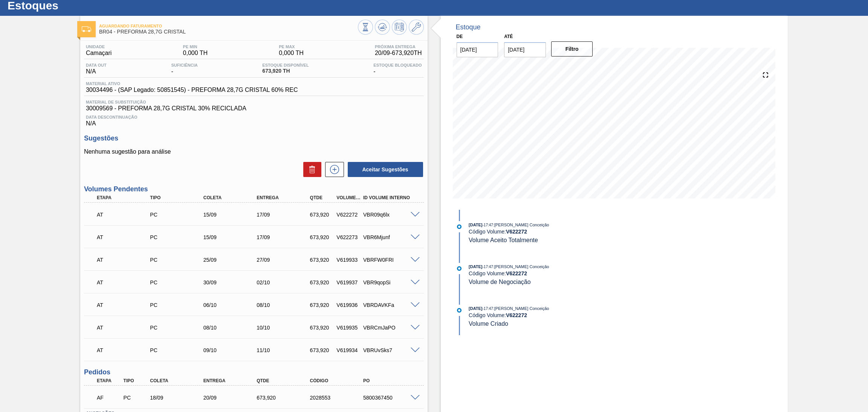 The image size is (868, 412). I want to click on h1: Estoques, so click(74, 5).